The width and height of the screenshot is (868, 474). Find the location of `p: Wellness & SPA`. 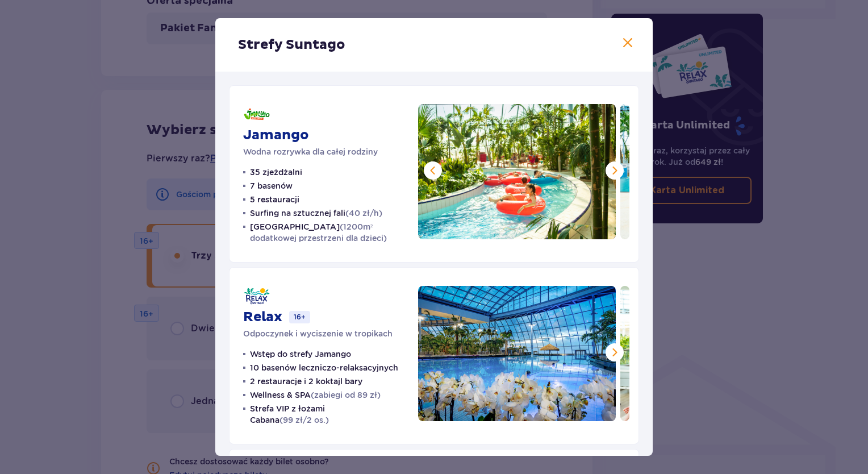

p: Wellness & SPA is located at coordinates (315, 395).